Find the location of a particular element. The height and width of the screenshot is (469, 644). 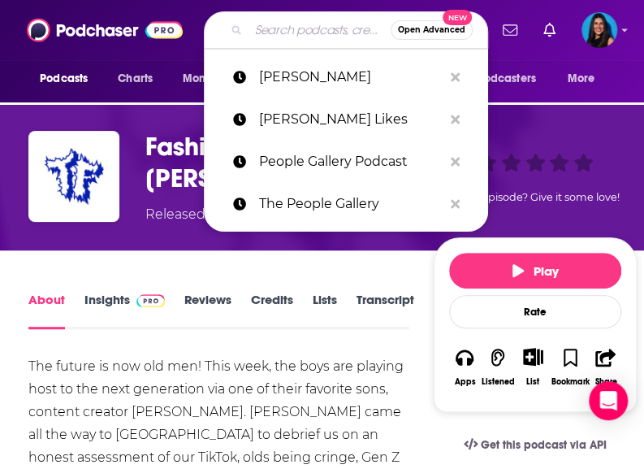

h1: Fashion NPCs with Mark Boutilier is located at coordinates (286, 162).